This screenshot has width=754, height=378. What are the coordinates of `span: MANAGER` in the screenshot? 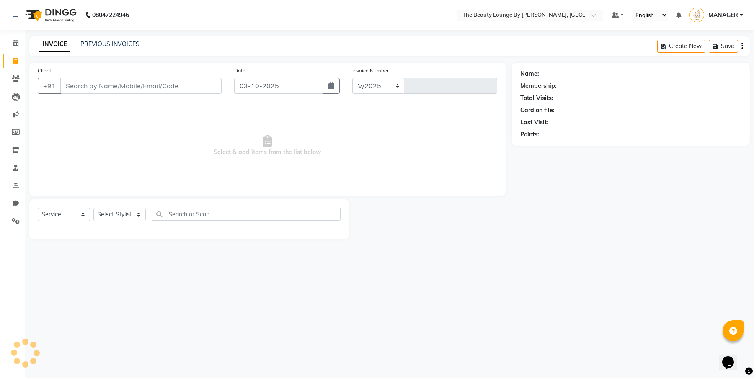 It's located at (723, 15).